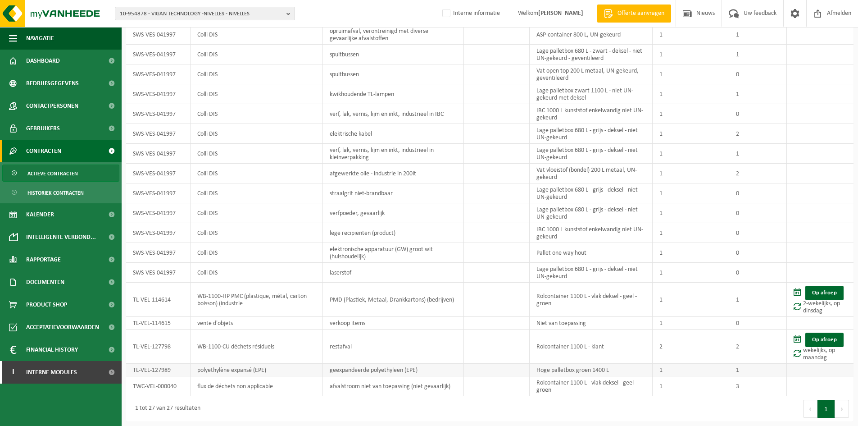 Image resolution: width=858 pixels, height=426 pixels. I want to click on button: 10-954878 - VIGAN TECHNOLOGY -NIVELLES - NIVELLES, so click(205, 14).